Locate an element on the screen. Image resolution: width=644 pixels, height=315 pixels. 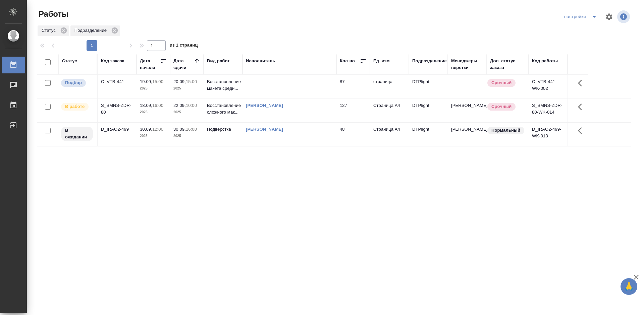
p: Подверстка is located at coordinates (223, 129).